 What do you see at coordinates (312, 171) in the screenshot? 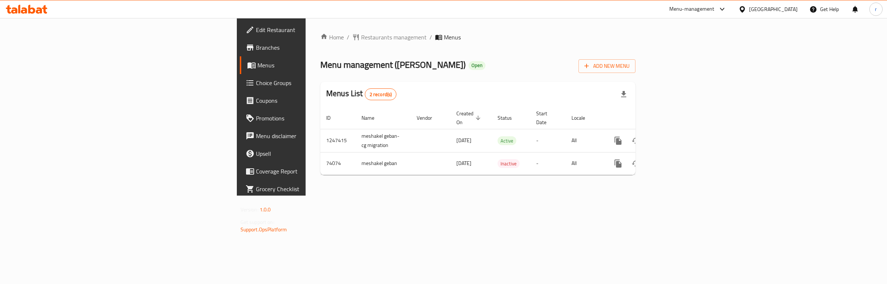
I see `a: Coverage Report` at bounding box center [312, 171].